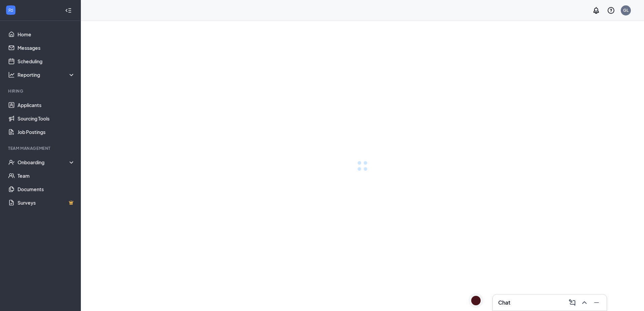 Image resolution: width=644 pixels, height=311 pixels. I want to click on svg: Collapse, so click(68, 10).